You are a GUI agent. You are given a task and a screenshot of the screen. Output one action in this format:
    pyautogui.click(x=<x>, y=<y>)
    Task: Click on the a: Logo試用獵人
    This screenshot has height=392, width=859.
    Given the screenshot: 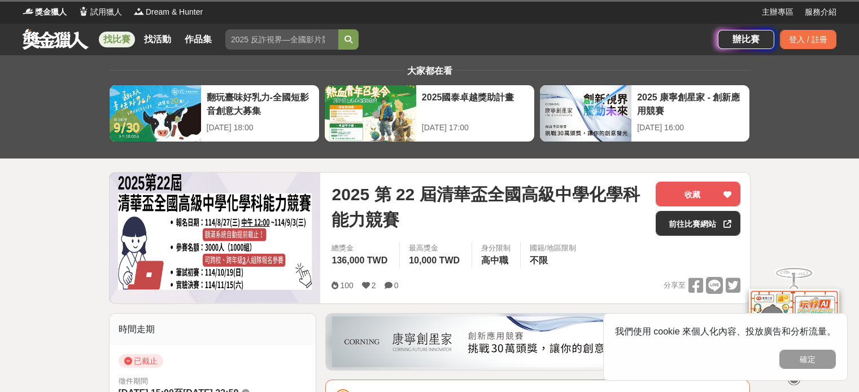 What is the action you would take?
    pyautogui.click(x=100, y=12)
    